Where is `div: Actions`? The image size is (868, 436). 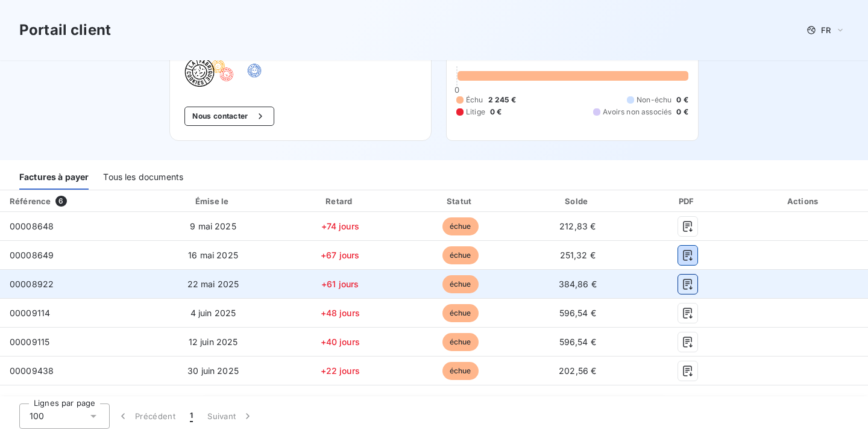 div: Actions is located at coordinates (804, 201).